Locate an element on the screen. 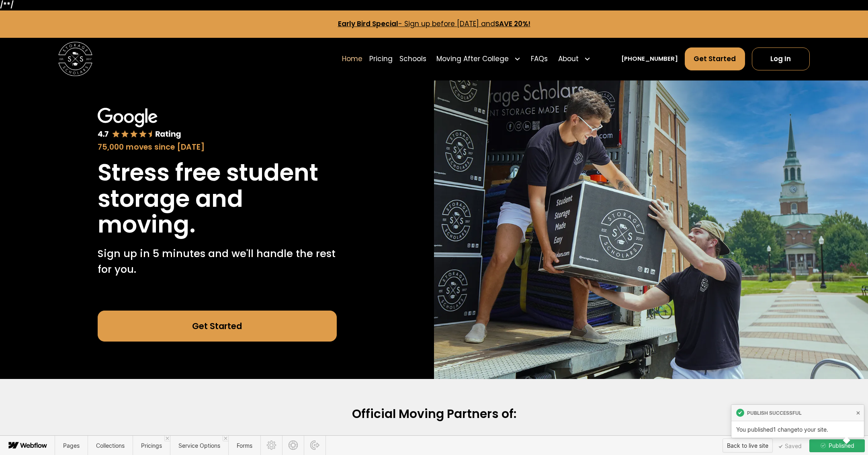 This screenshot has width=868, height=455. span: Pages is located at coordinates (71, 445).